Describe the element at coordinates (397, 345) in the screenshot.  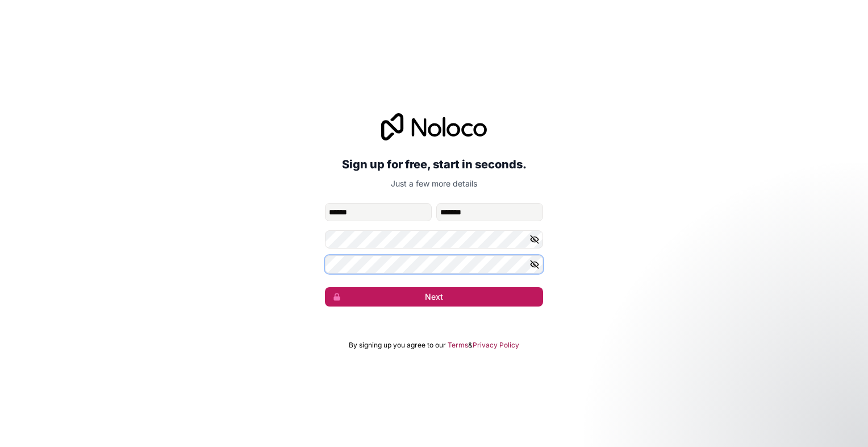
I see `span: By signing up you agree to our` at that location.